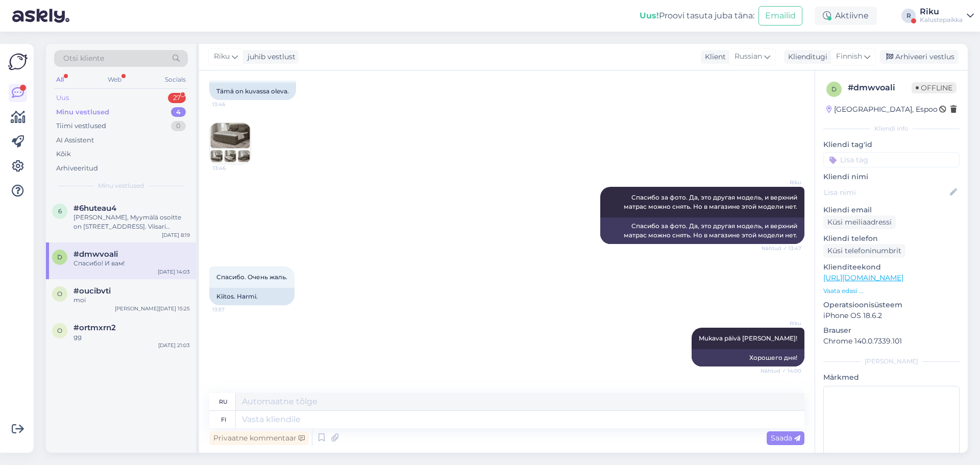 This screenshot has height=465, width=980. Describe the element at coordinates (77, 168) in the screenshot. I see `div: Arhiveeritud` at that location.